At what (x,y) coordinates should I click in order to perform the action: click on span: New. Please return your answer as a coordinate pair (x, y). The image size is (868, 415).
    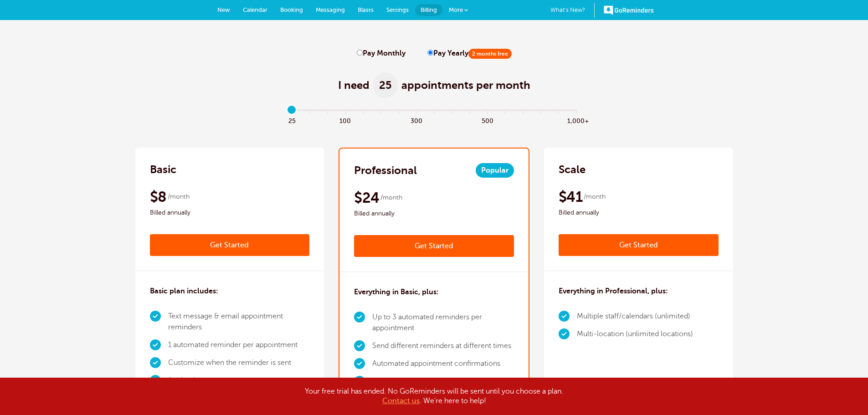
    Looking at the image, I should click on (224, 10).